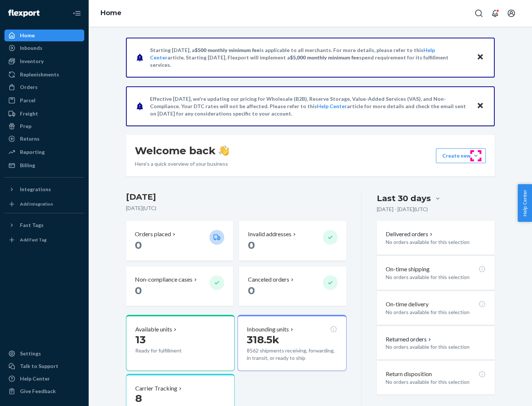 The height and width of the screenshot is (406, 532). What do you see at coordinates (24, 13) in the screenshot?
I see `img: Flexport logo` at bounding box center [24, 13].